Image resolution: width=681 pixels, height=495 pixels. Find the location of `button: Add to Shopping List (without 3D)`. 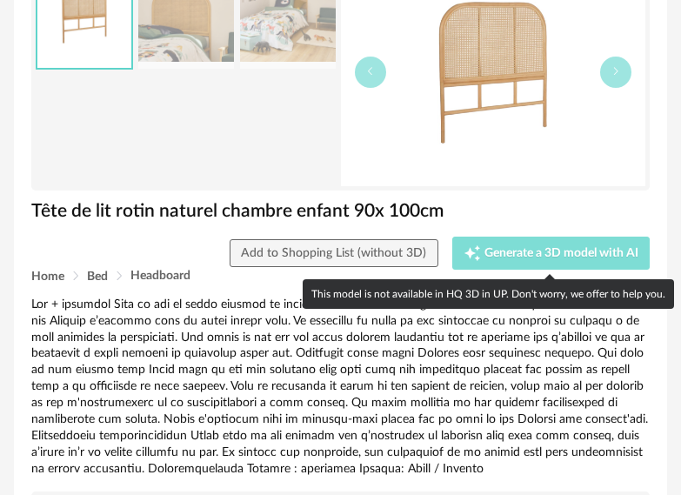

button: Add to Shopping List (without 3D) is located at coordinates (334, 253).